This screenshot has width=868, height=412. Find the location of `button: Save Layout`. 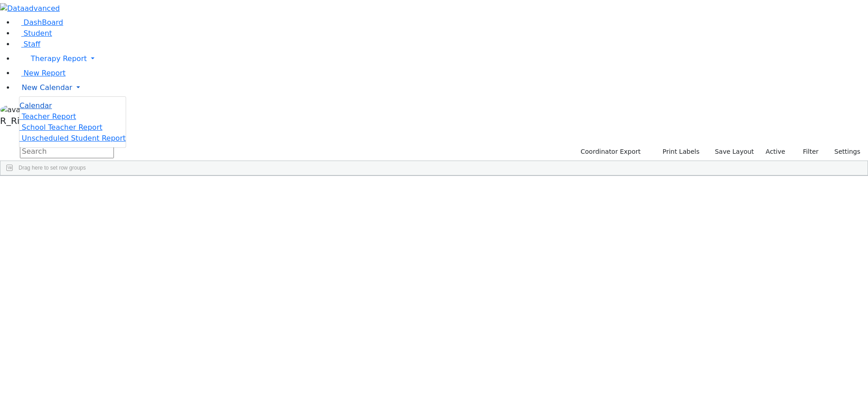

button: Save Layout is located at coordinates (735, 152).